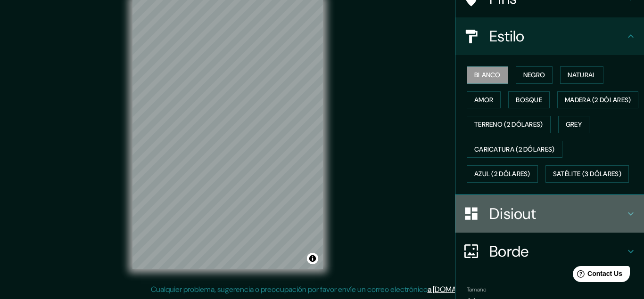 This screenshot has width=644, height=299. What do you see at coordinates (514, 149) in the screenshot?
I see `button: Caricatura (2 dólares)` at bounding box center [514, 149].